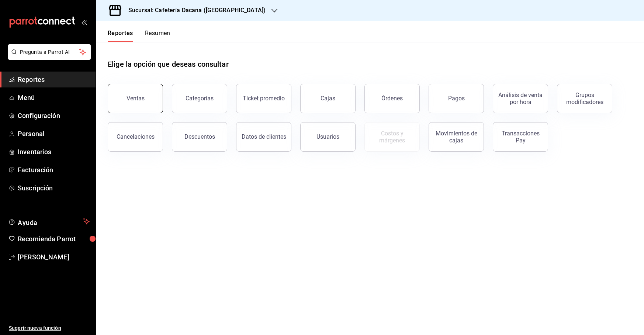  I want to click on button: Órdenes, so click(392, 98).